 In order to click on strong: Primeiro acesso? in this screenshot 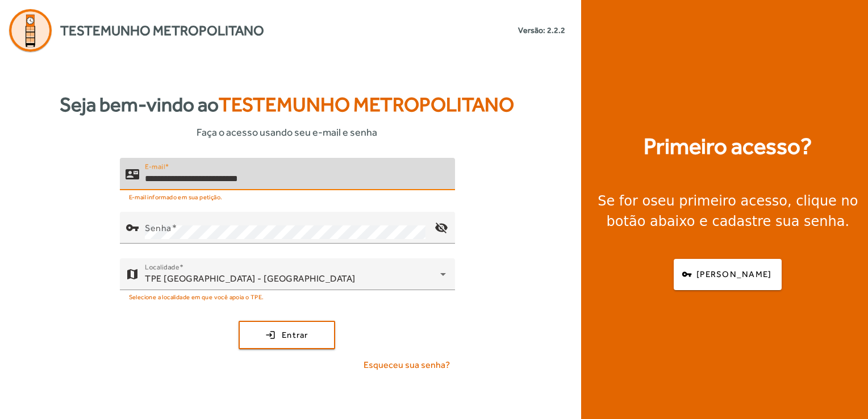, I will do `click(728, 146)`.